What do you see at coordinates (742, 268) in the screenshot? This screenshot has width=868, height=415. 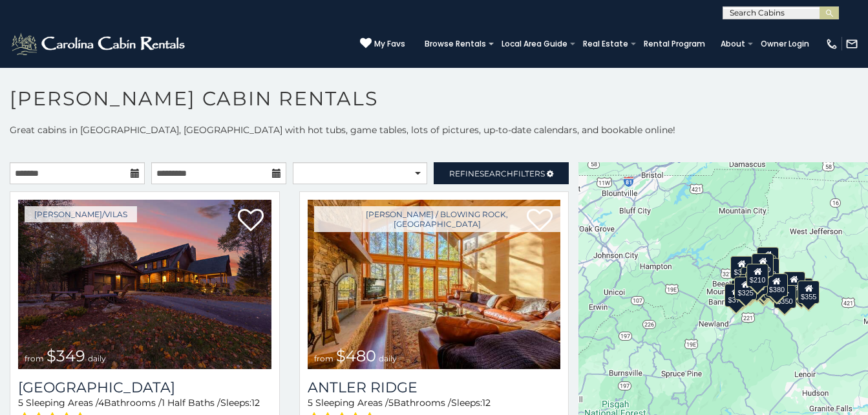 I see `div: $305` at bounding box center [742, 268].